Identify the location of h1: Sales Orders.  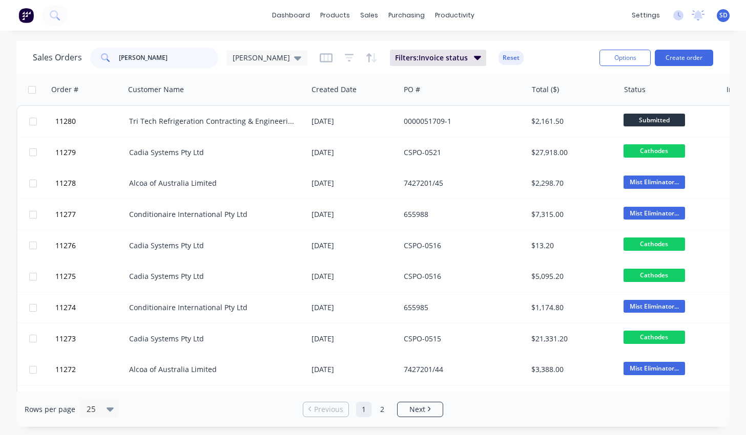
(57, 57).